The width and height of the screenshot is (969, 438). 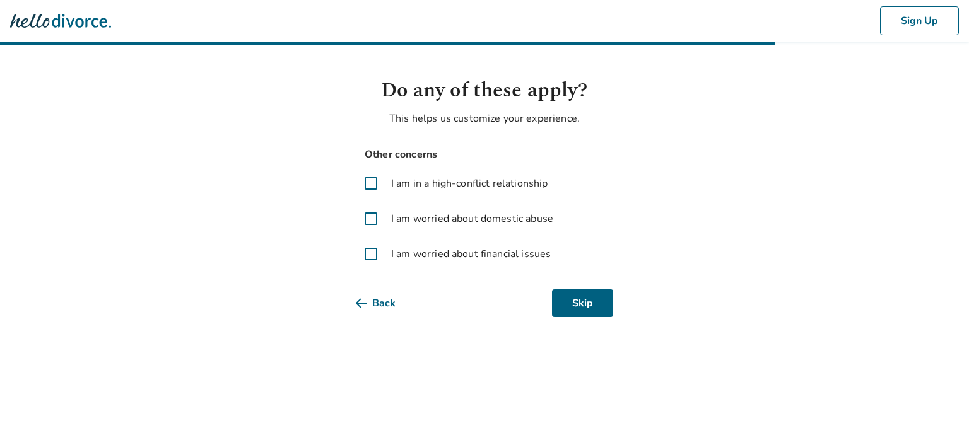 What do you see at coordinates (472, 219) in the screenshot?
I see `span: I am worried about domestic abuse` at bounding box center [472, 219].